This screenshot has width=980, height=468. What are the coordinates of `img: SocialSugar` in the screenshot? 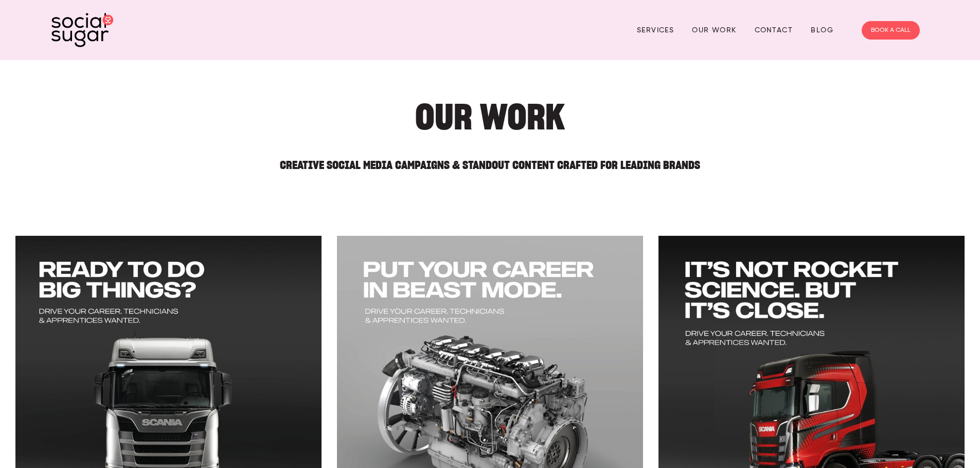 It's located at (82, 30).